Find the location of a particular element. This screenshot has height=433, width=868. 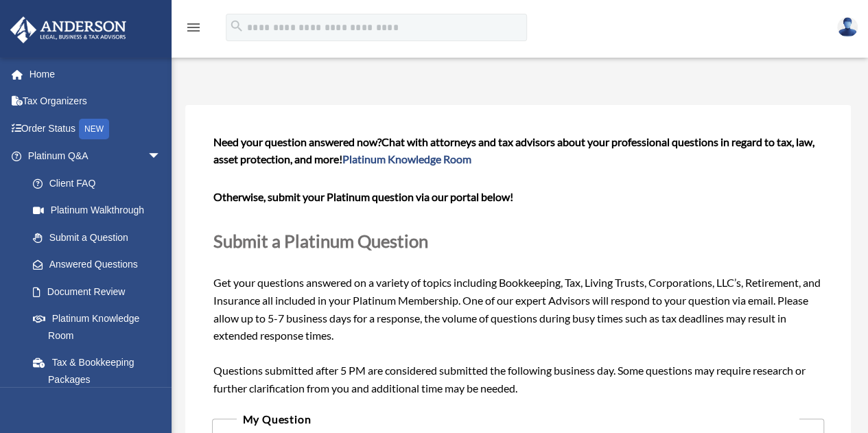

i: search is located at coordinates (237, 26).